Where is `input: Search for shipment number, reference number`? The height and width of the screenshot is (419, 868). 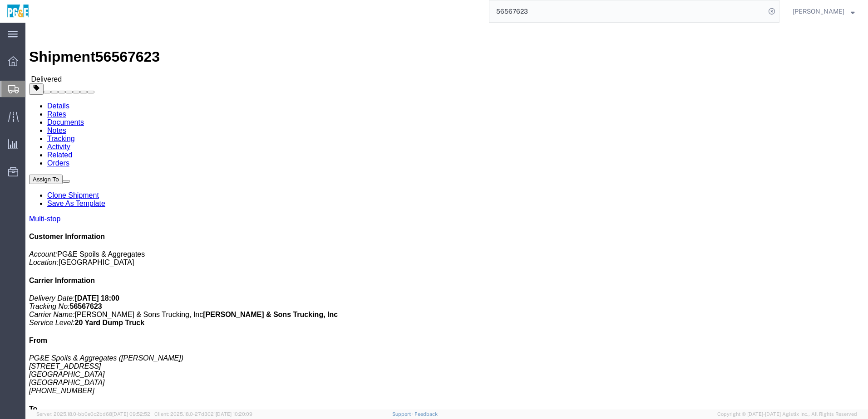 input: Search for shipment number, reference number is located at coordinates (628, 11).